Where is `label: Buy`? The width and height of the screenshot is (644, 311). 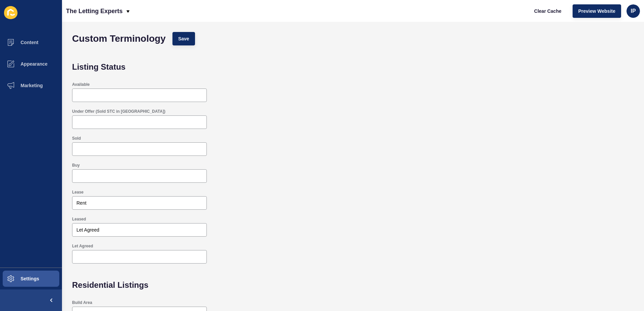
label: Buy is located at coordinates (76, 165).